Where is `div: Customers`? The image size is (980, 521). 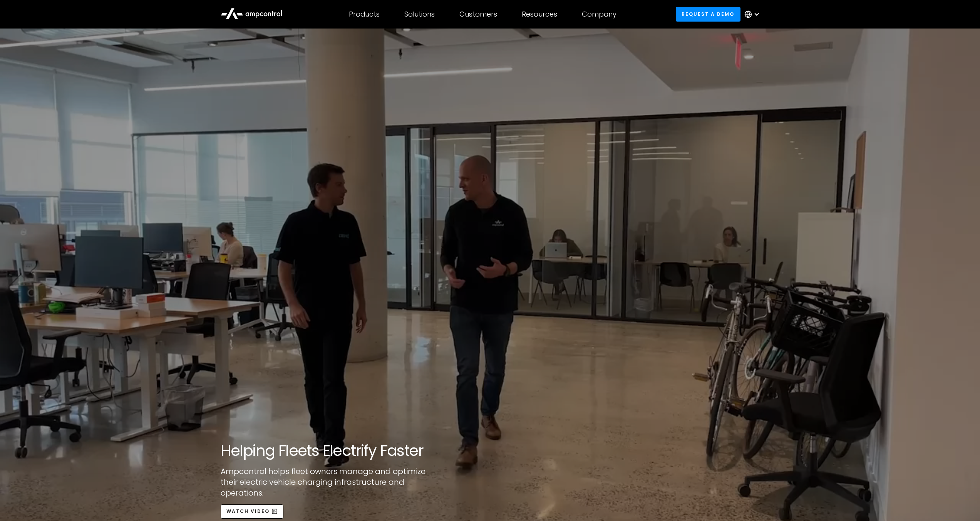
div: Customers is located at coordinates (478, 14).